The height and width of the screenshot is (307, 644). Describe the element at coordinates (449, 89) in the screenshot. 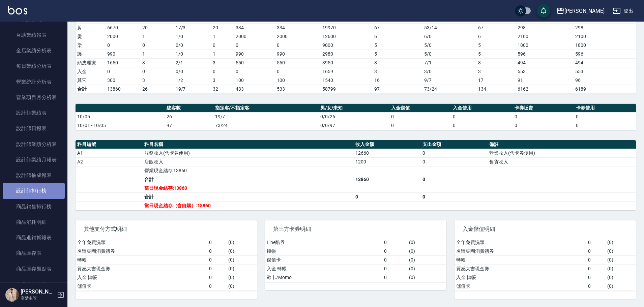

I see `td: 73/24` at that location.